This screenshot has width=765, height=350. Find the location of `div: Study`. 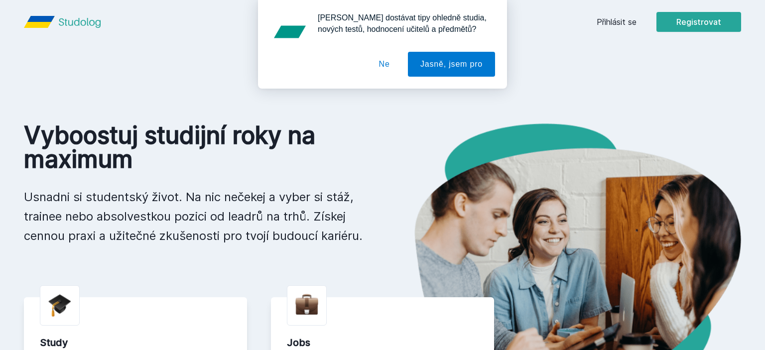

div: Study is located at coordinates (135, 343).